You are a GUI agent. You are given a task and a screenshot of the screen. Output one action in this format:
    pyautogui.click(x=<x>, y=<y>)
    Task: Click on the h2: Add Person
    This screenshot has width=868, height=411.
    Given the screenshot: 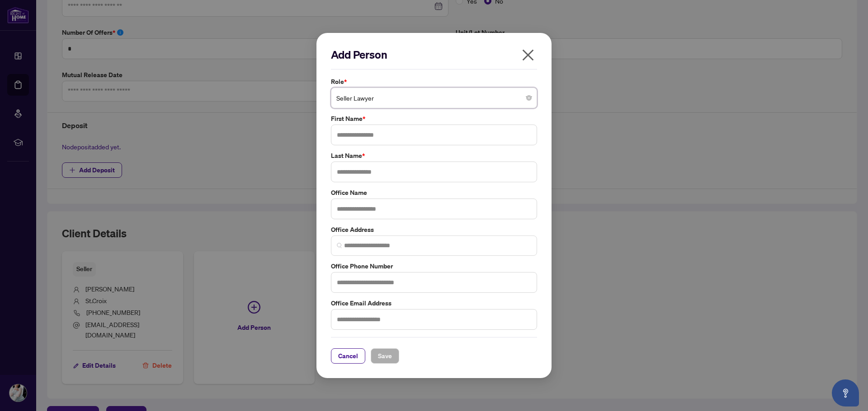 What is the action you would take?
    pyautogui.click(x=434, y=55)
    